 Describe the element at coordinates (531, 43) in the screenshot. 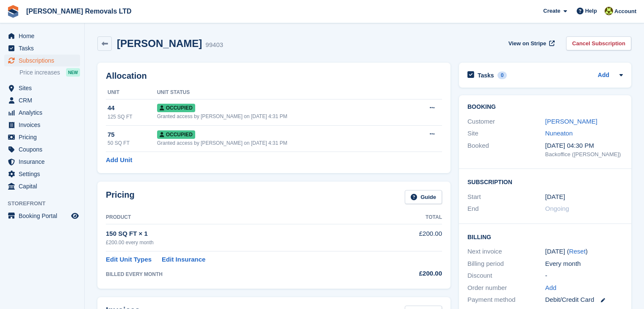

I see `a: View on Stripe` at that location.